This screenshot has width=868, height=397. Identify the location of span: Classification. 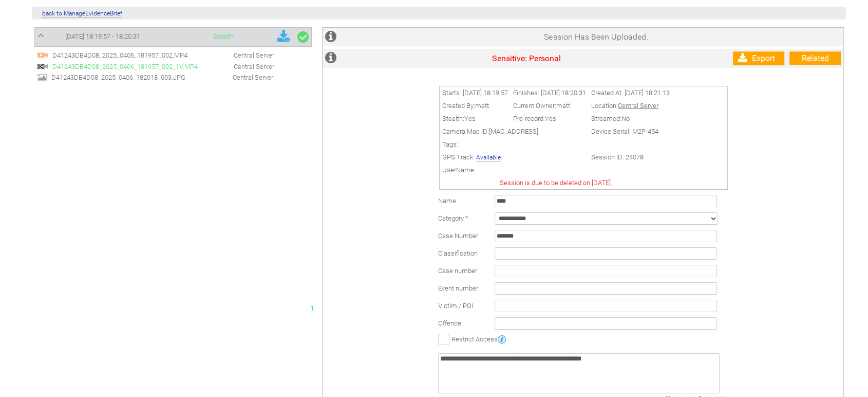
(457, 253).